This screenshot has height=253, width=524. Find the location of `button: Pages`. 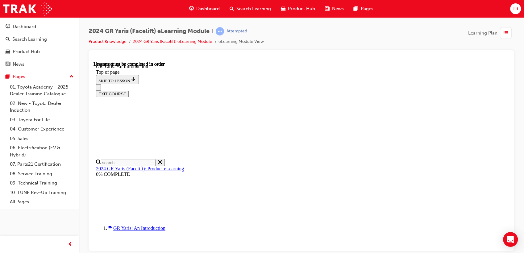

button: Pages is located at coordinates (39, 76).